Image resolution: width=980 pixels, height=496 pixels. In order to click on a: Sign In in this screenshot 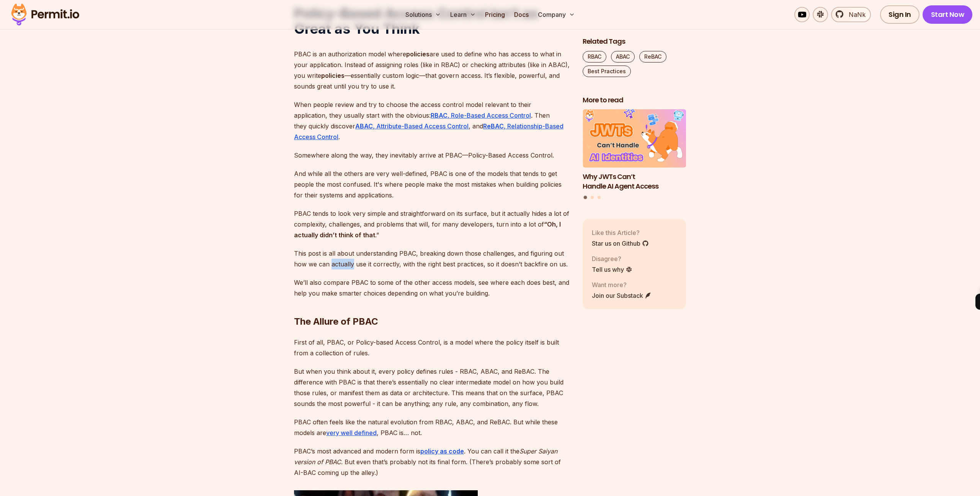, I will do `click(900, 15)`.